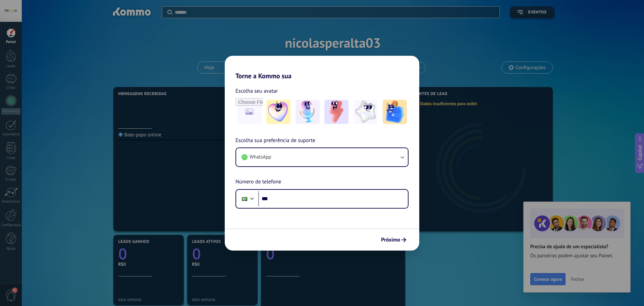 This screenshot has height=306, width=644. What do you see at coordinates (366, 112) in the screenshot?
I see `img: -4.jpeg` at bounding box center [366, 112].